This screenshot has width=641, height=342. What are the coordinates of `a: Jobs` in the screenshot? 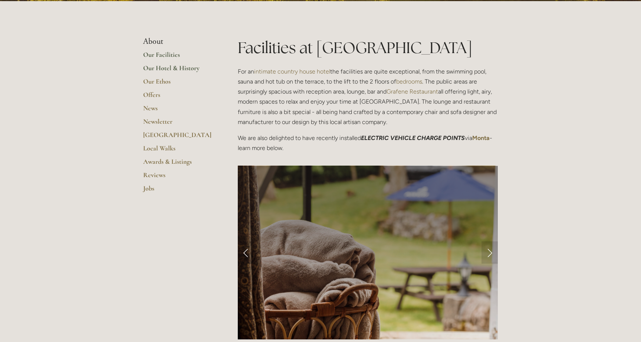 It's located at (179, 191).